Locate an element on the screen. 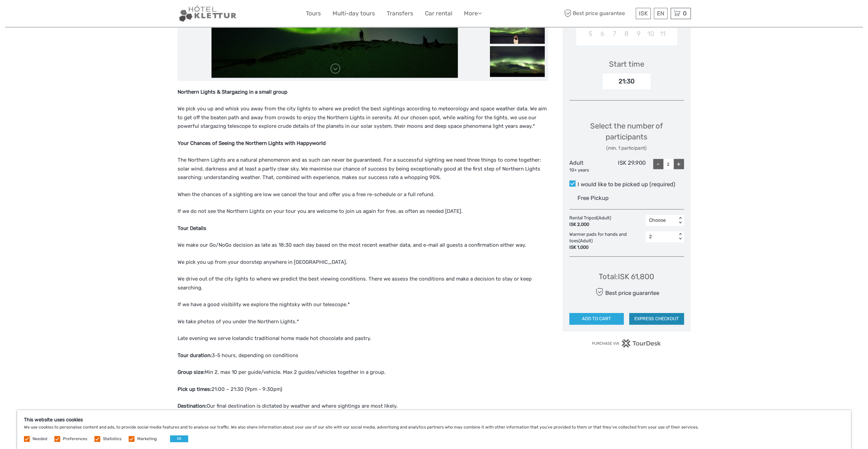 This screenshot has height=449, width=868. div: Start time is located at coordinates (627, 64).